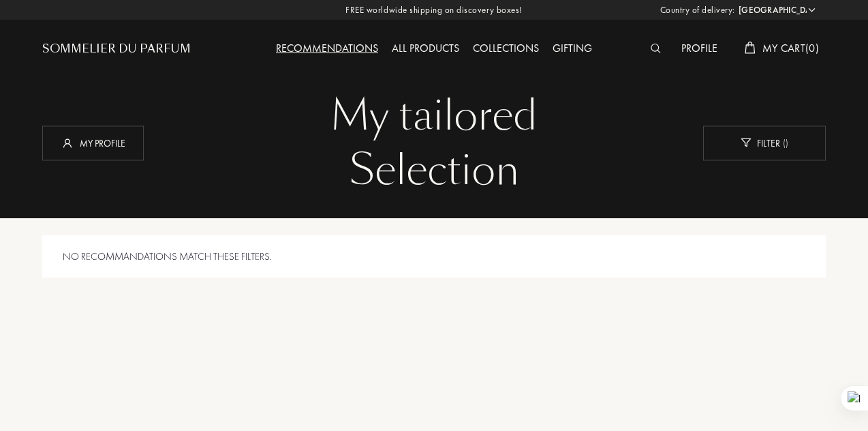  I want to click on div: Selection, so click(434, 171).